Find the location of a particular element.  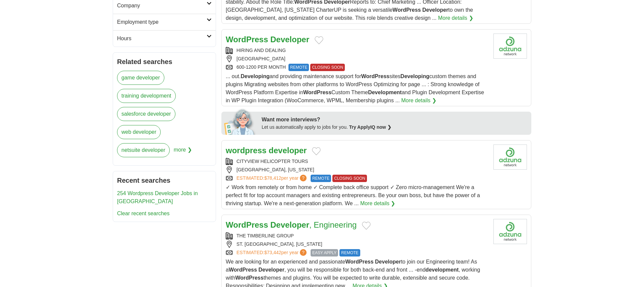

div: HIRING AND DEALING is located at coordinates (357, 50).